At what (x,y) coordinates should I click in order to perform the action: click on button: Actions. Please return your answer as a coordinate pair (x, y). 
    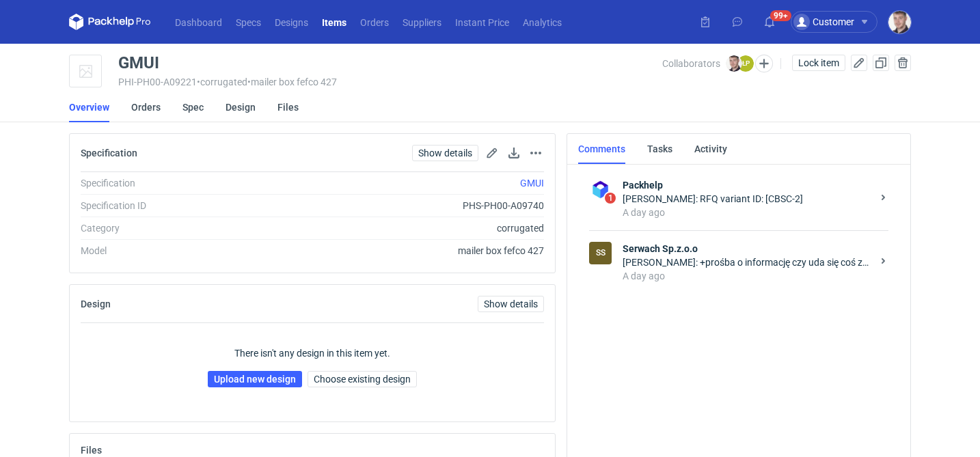
    Looking at the image, I should click on (536, 153).